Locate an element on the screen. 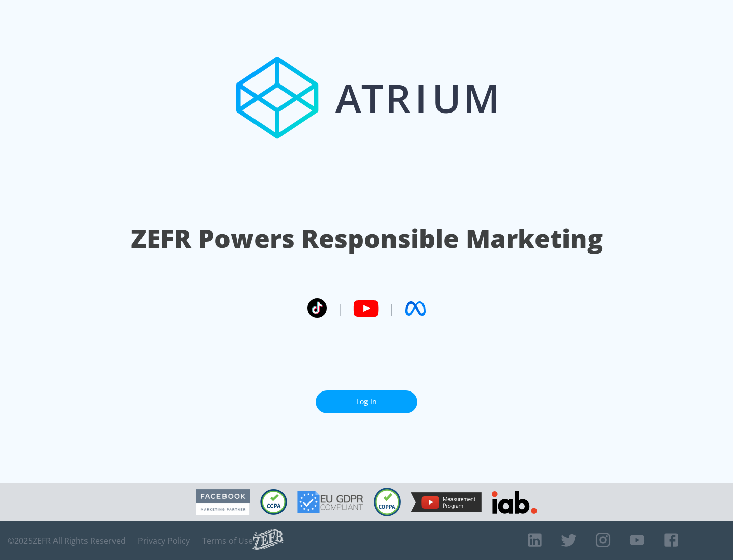  img: IAB is located at coordinates (514, 501).